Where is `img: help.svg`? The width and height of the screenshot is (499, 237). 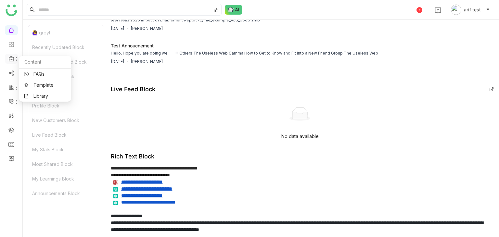 img: help.svg is located at coordinates (438, 10).